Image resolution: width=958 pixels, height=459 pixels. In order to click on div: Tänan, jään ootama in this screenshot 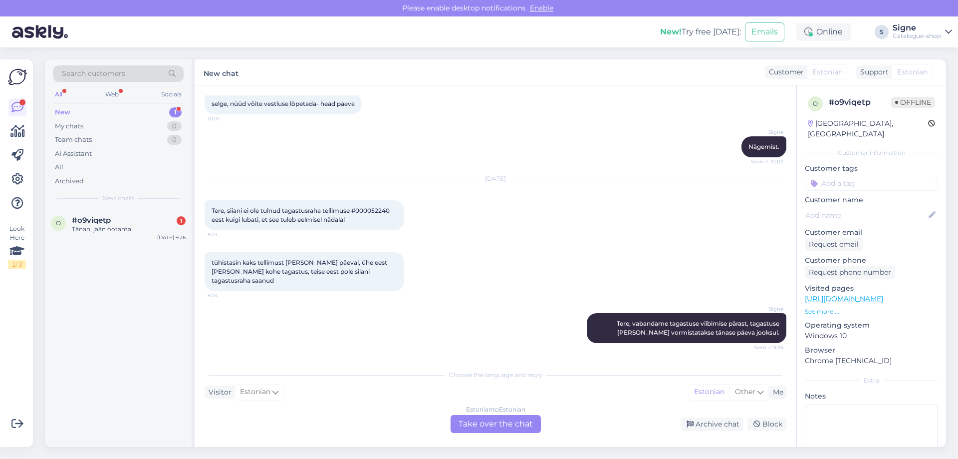, I will do `click(129, 229)`.